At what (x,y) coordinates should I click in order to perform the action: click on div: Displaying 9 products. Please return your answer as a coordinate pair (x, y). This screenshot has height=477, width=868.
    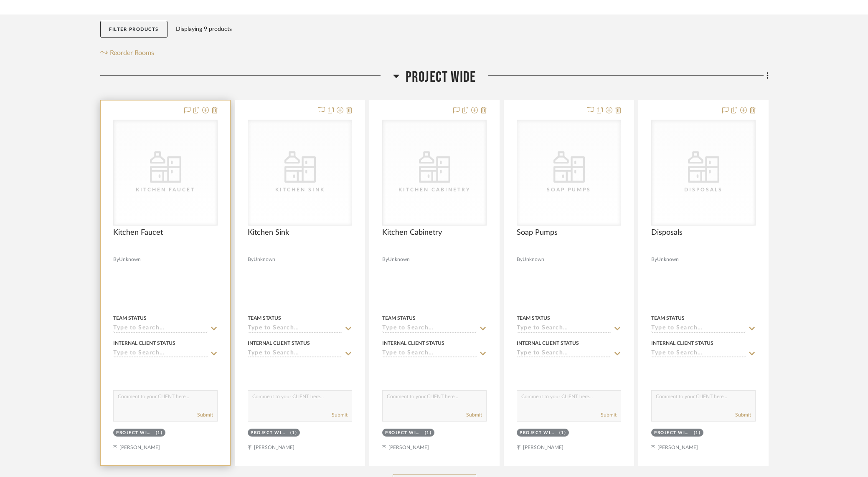
    Looking at the image, I should click on (204, 29).